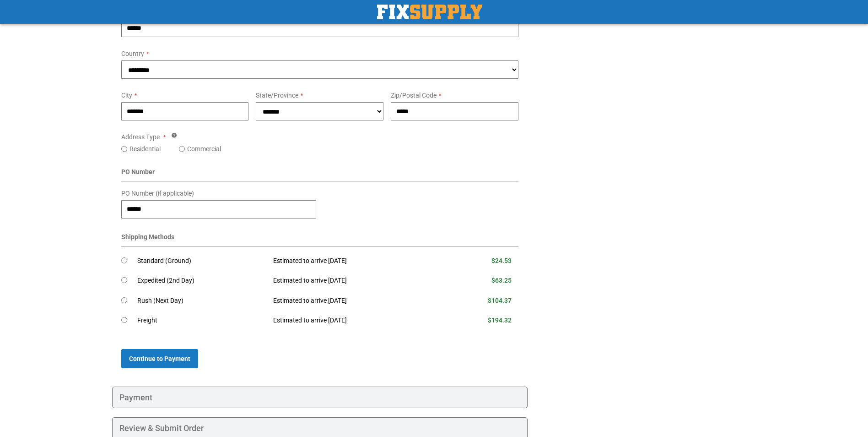  What do you see at coordinates (430, 11) in the screenshot?
I see `a: store logo` at bounding box center [430, 11].